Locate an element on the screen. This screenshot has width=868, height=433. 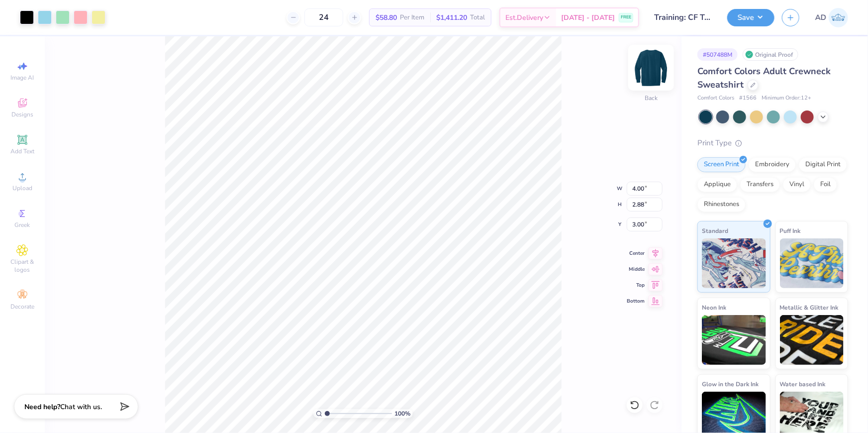
span: Center is located at coordinates (635, 254).